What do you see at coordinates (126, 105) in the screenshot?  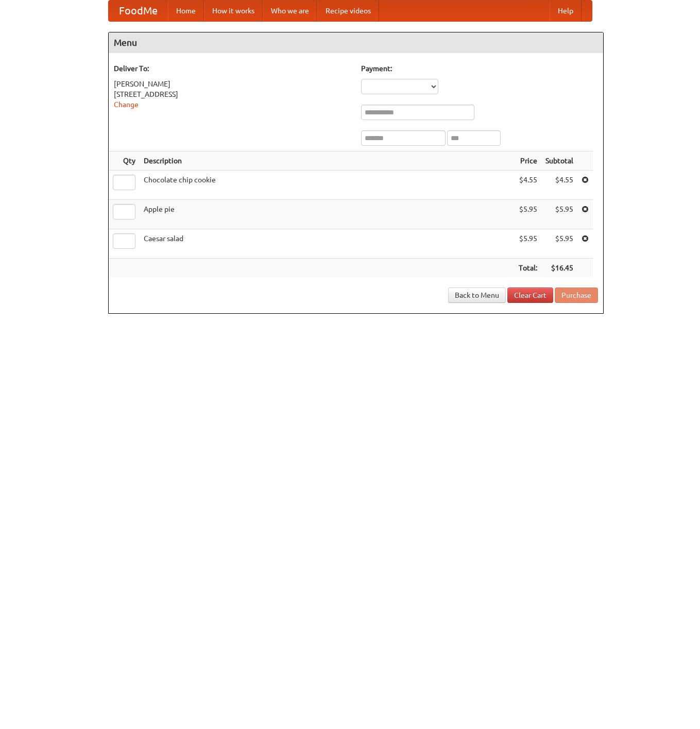 I see `a: Change` at bounding box center [126, 105].